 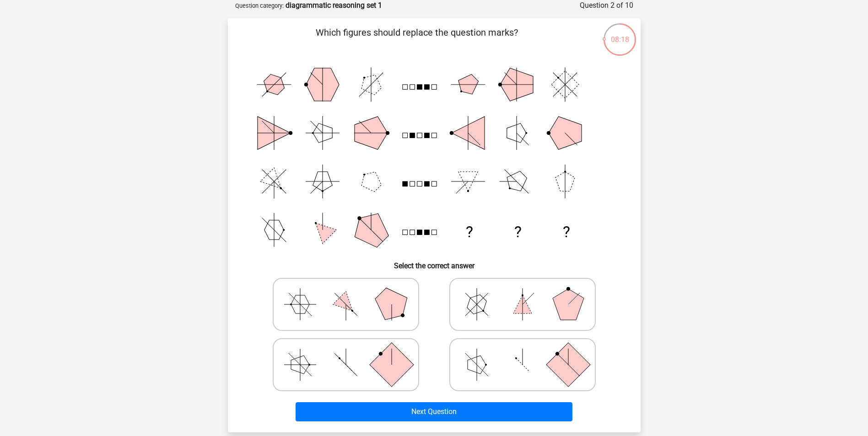 What do you see at coordinates (259, 6) in the screenshot?
I see `small: Question category:` at bounding box center [259, 6].